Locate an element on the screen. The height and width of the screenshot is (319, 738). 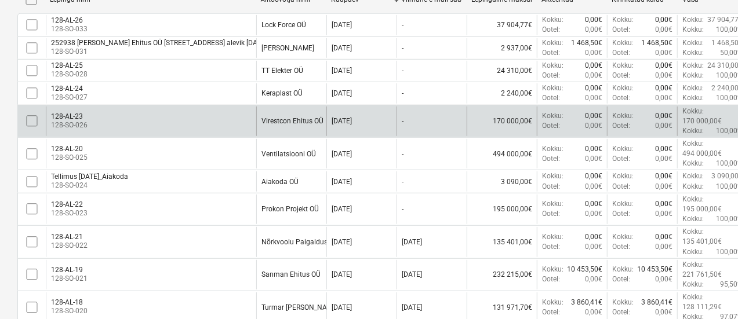
div: Ventilatsiooni OÜ is located at coordinates (289, 154).